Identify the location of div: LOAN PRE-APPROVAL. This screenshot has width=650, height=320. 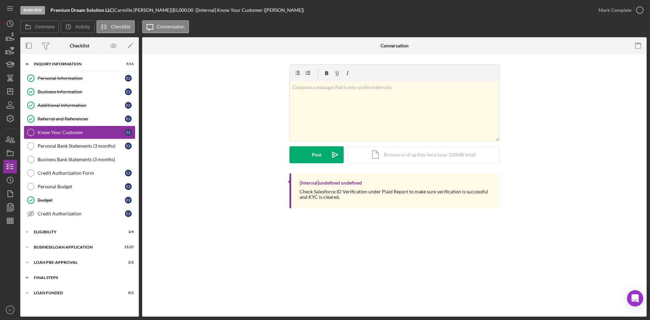
(75, 262).